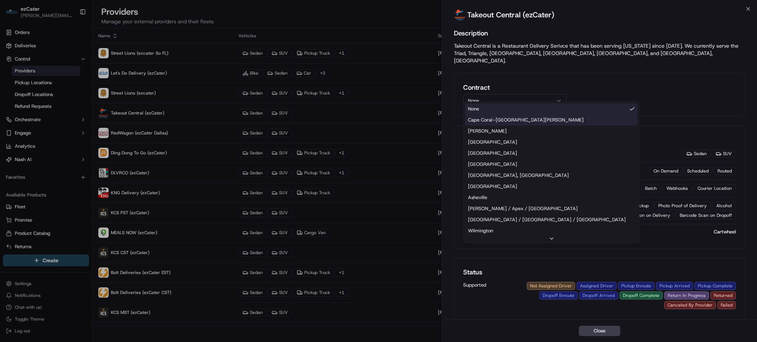 This screenshot has width=757, height=342. I want to click on span: Wilmington, so click(480, 231).